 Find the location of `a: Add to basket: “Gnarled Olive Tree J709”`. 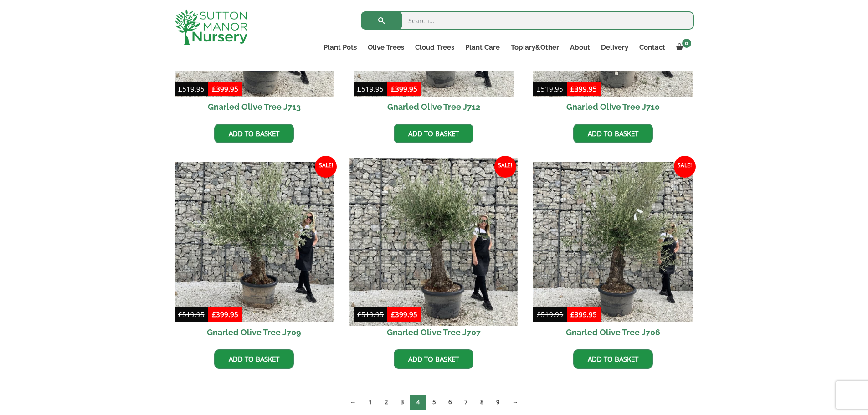

a: Add to basket: “Gnarled Olive Tree J709” is located at coordinates (254, 359).